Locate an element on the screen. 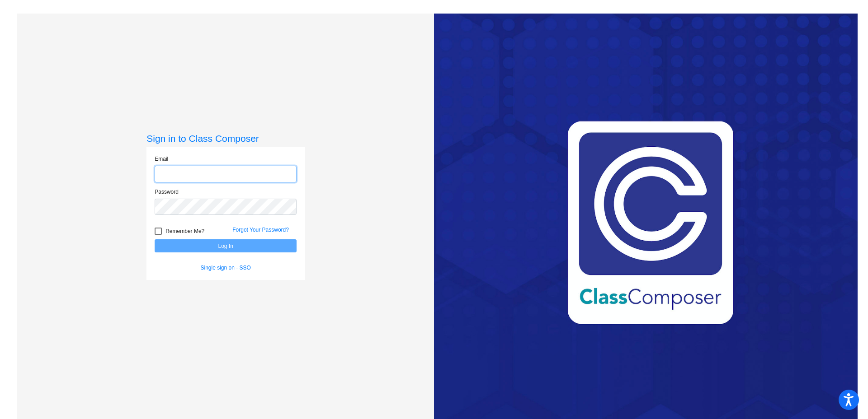 This screenshot has height=419, width=868. h3: Sign in to Class Composer is located at coordinates (225, 138).